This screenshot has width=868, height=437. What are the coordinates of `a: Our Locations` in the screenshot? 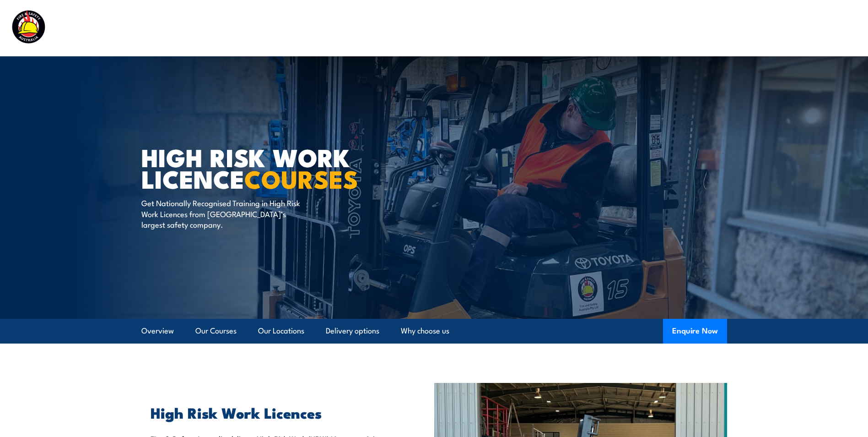 It's located at (281, 330).